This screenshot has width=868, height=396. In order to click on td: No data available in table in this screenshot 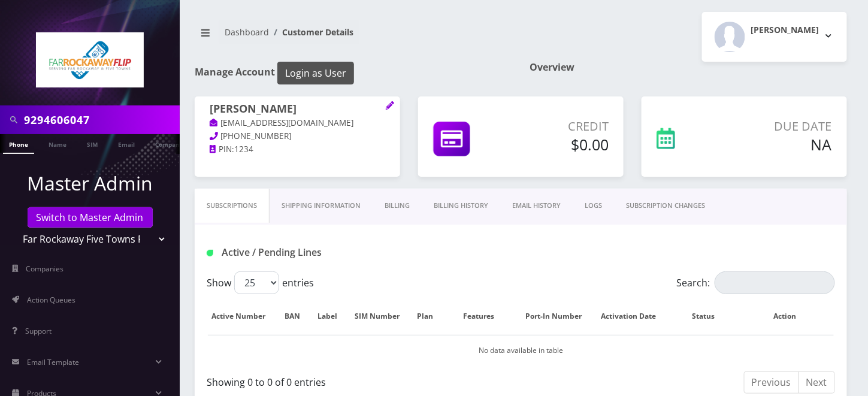, I will do `click(521, 350)`.